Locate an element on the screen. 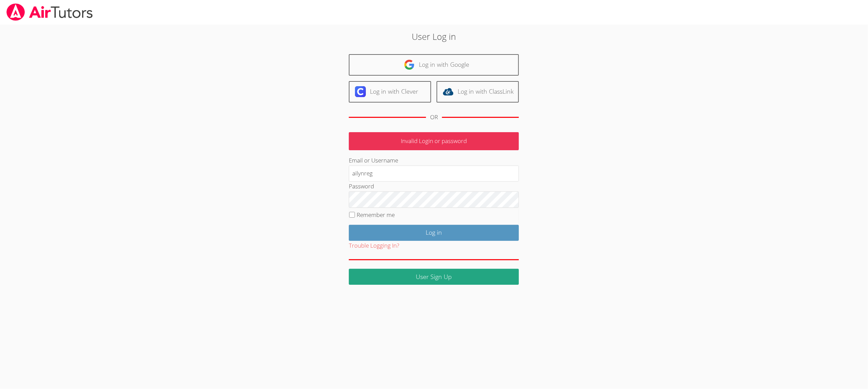 Image resolution: width=868 pixels, height=389 pixels. a: Log in with ClassLink is located at coordinates (478, 92).